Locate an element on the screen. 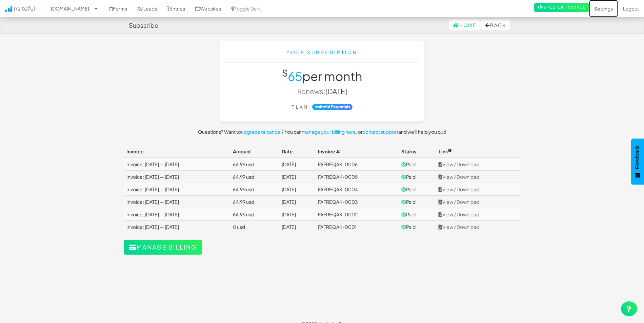  a: upgrade or cancel is located at coordinates (261, 132).